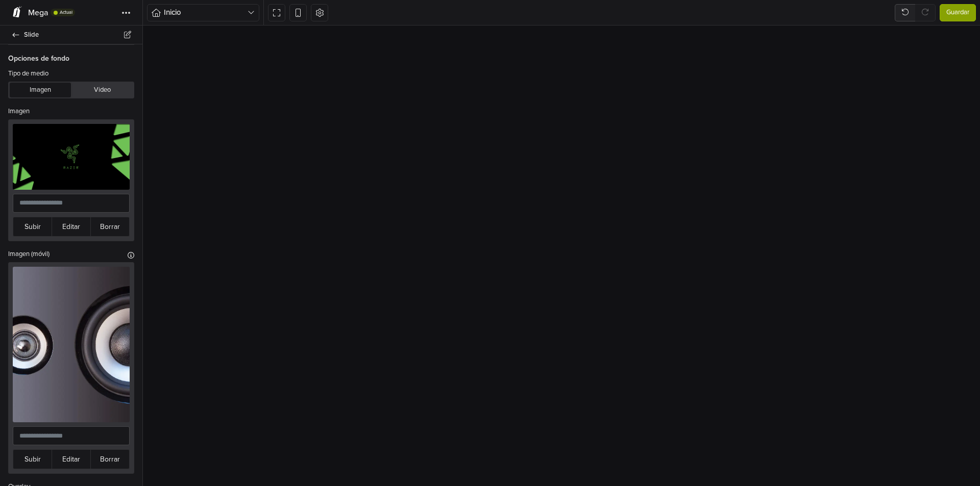 Image resolution: width=980 pixels, height=486 pixels. I want to click on span: Opciones de fondo, so click(71, 54).